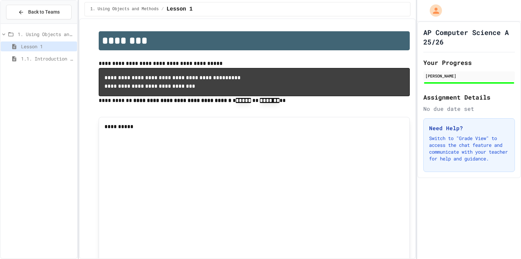 The height and width of the screenshot is (259, 521). Describe the element at coordinates (39, 12) in the screenshot. I see `button: Back to Teams` at that location.